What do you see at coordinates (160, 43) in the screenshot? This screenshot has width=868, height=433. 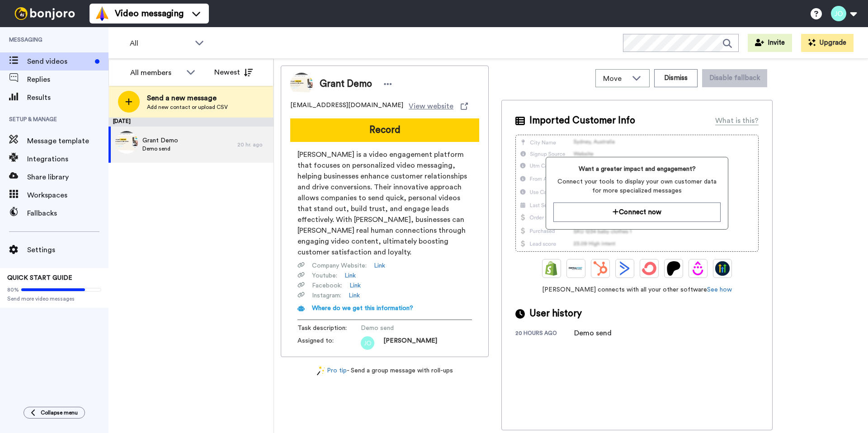 I see `span: All` at bounding box center [160, 43].